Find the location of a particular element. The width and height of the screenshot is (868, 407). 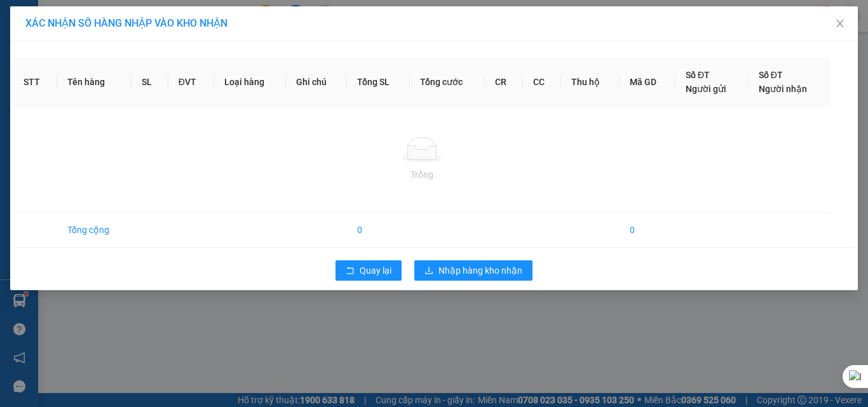

th: Ghi chú is located at coordinates (316, 82).